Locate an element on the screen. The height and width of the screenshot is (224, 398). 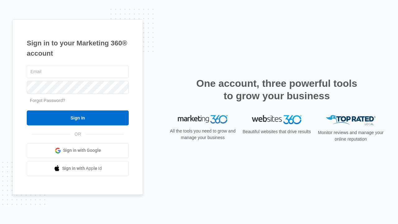
span: OR is located at coordinates (78, 134).